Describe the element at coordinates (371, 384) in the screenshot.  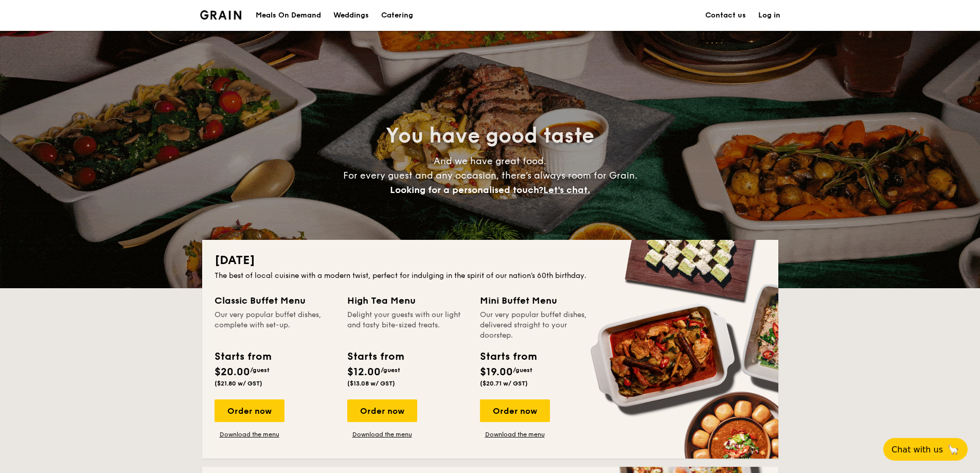
I see `span: ($13.08 w/ GST)` at that location.